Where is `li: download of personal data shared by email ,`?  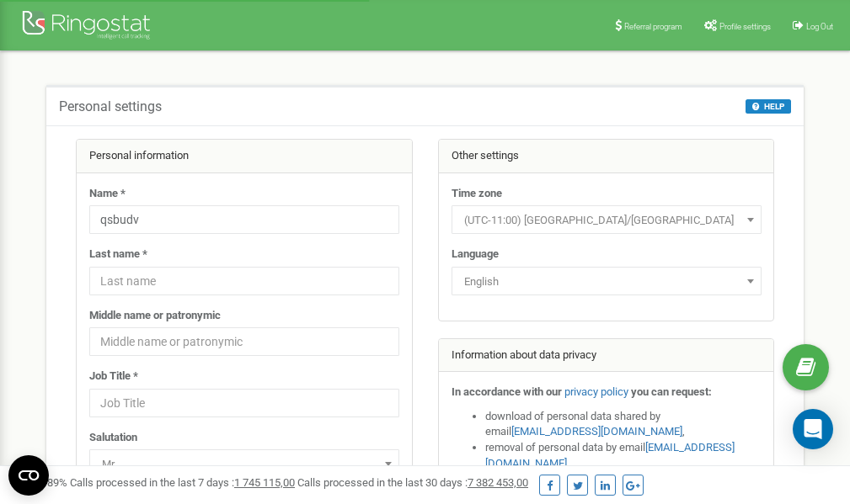
li: download of personal data shared by email , is located at coordinates (623, 424).